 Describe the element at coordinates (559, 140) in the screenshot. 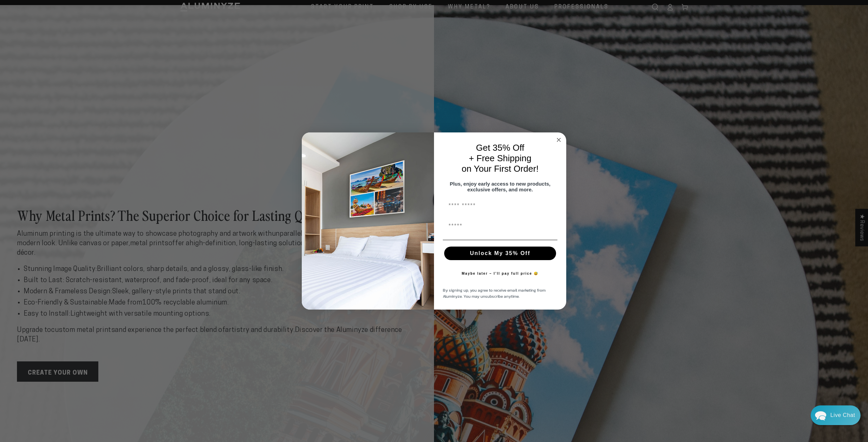

I see `button: Close dialog` at that location.